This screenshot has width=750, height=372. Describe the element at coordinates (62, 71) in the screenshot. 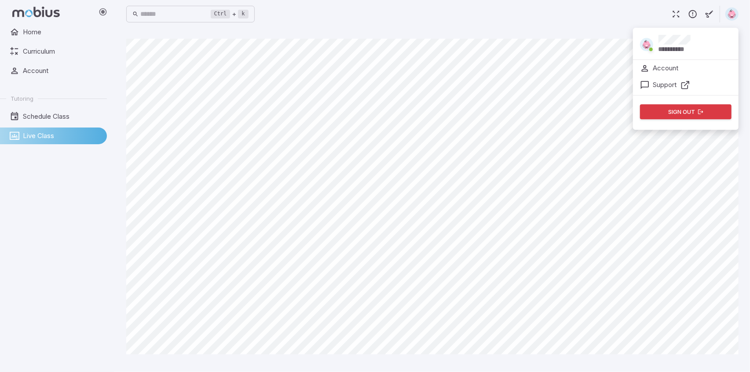

I see `span: Account` at that location.